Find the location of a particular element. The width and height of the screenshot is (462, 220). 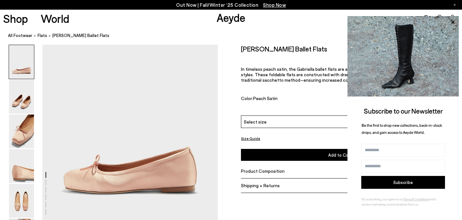

a: flats is located at coordinates (42, 35).